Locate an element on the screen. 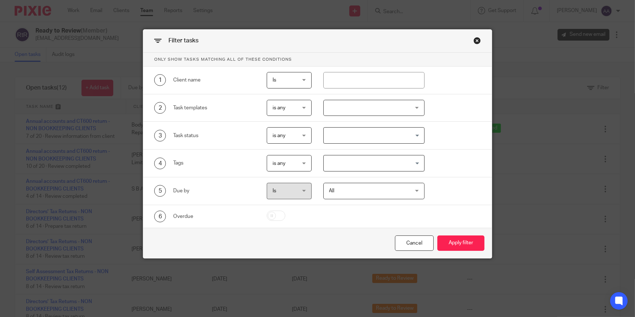  button: Apply filter is located at coordinates (461, 243).